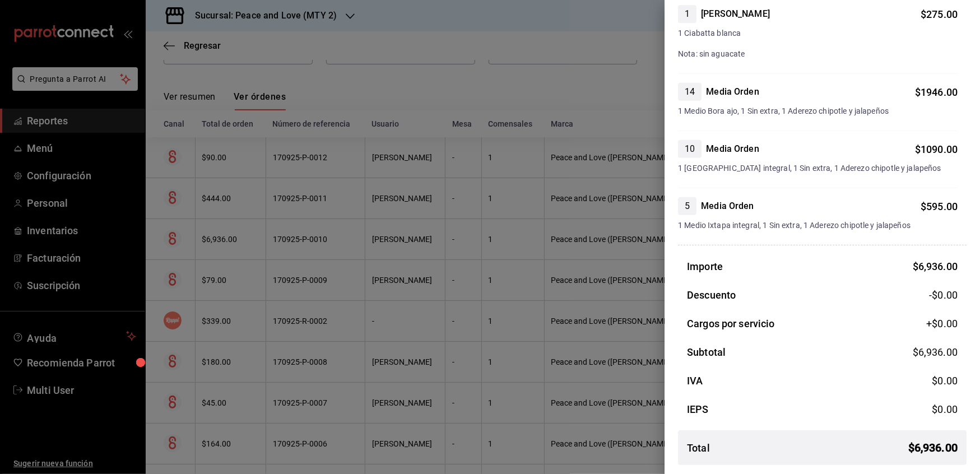 The height and width of the screenshot is (474, 980). What do you see at coordinates (942, 323) in the screenshot?
I see `span: +$ 0.00` at bounding box center [942, 323].